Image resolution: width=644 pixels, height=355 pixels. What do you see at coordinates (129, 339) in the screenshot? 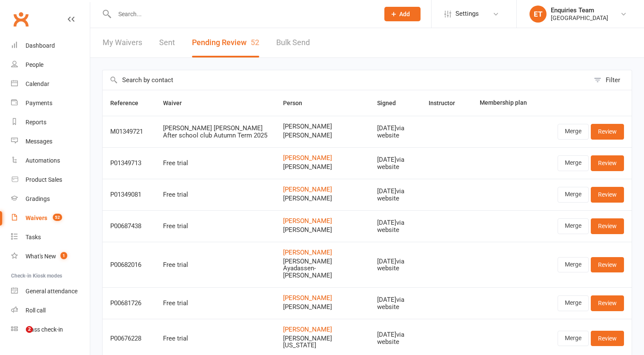
I see `div: P00676228` at bounding box center [129, 339].